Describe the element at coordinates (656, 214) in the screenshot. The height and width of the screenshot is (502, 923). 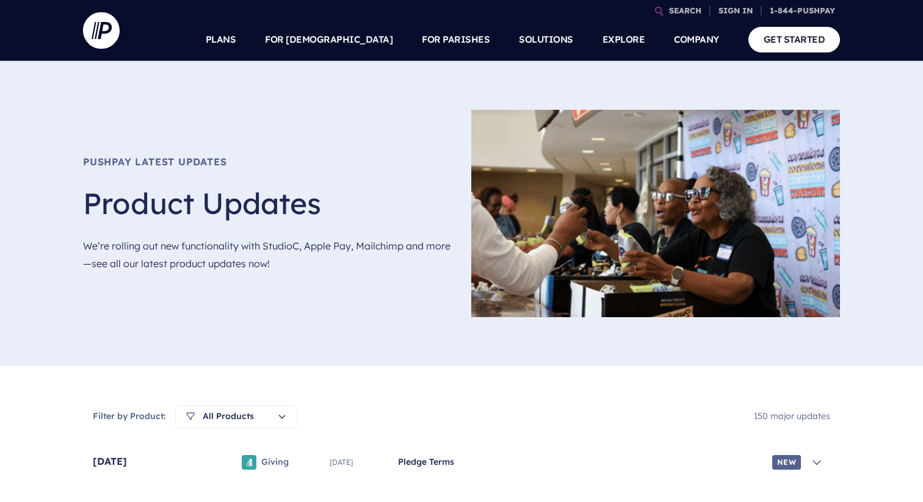
I see `img: Wu8uyGq4QNLFeSviyBY32K.jpg` at that location.